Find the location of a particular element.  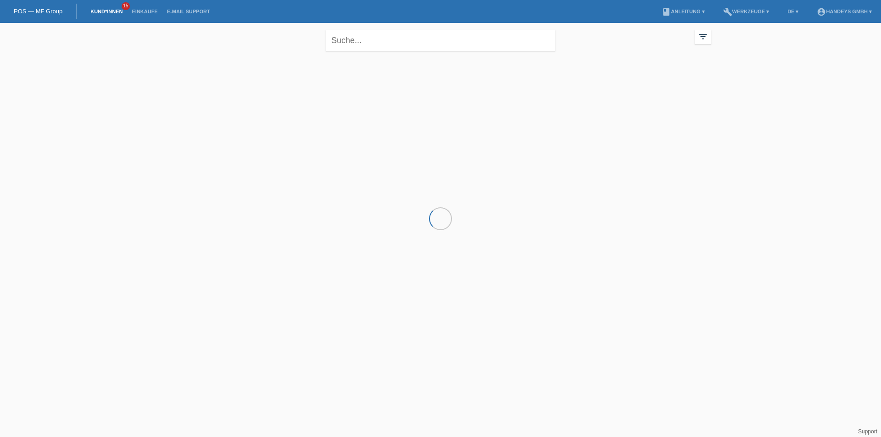

a: bookAnleitung ▾ is located at coordinates (683, 11).